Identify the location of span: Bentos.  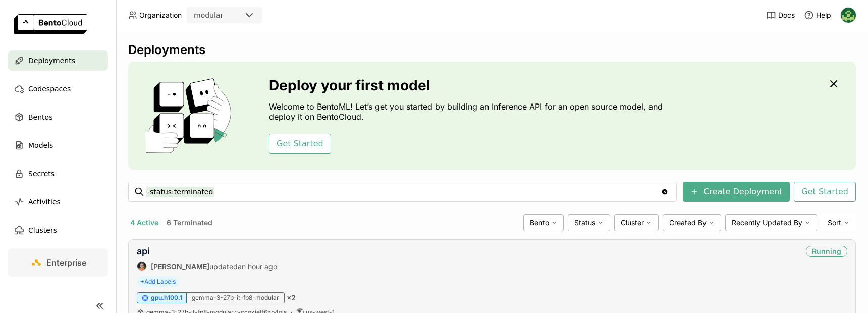
(40, 117).